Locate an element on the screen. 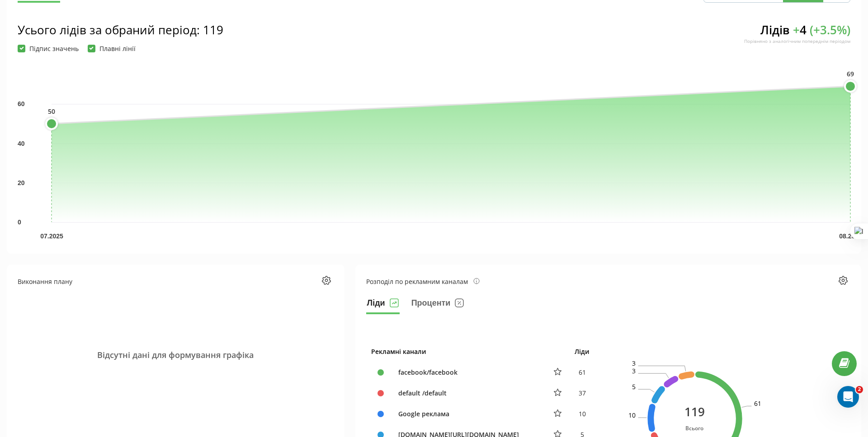 Image resolution: width=868 pixels, height=437 pixels. div: Розподіл по рекламним каналам is located at coordinates (423, 282).